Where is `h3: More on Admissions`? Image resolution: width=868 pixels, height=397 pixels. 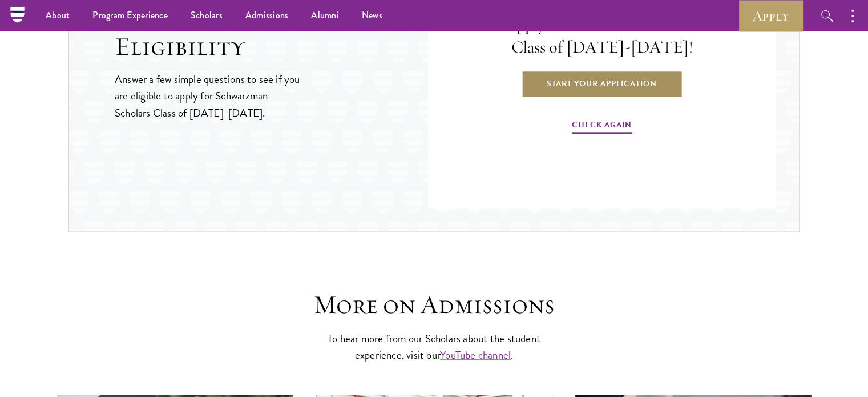 h3: More on Admissions is located at coordinates (434, 305).